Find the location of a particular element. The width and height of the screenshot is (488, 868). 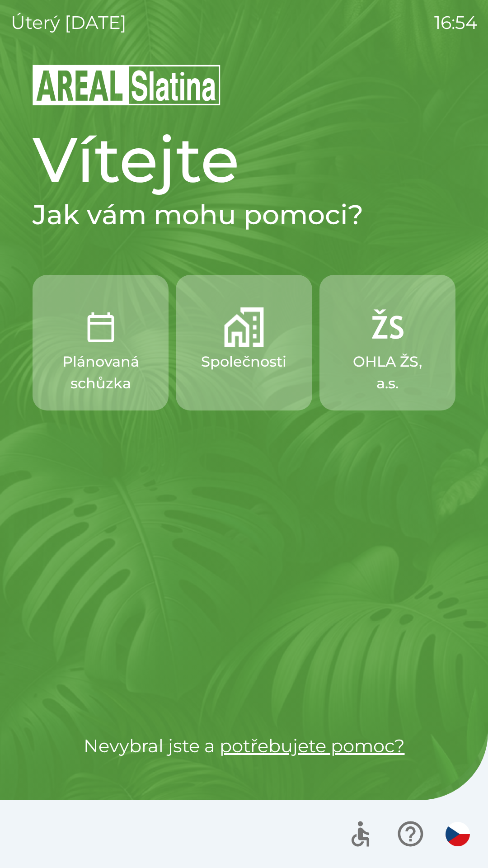

p: 16:54 is located at coordinates (456, 23).